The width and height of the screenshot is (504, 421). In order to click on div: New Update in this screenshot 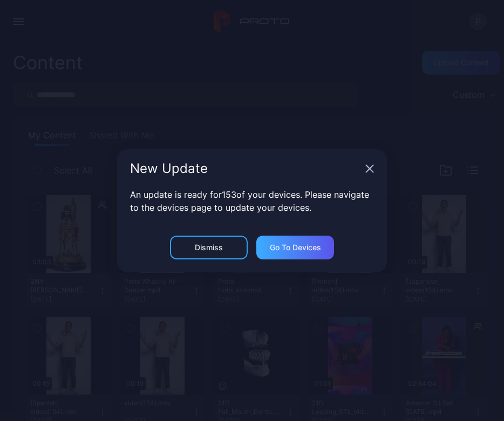, I will do `click(245, 169)`.